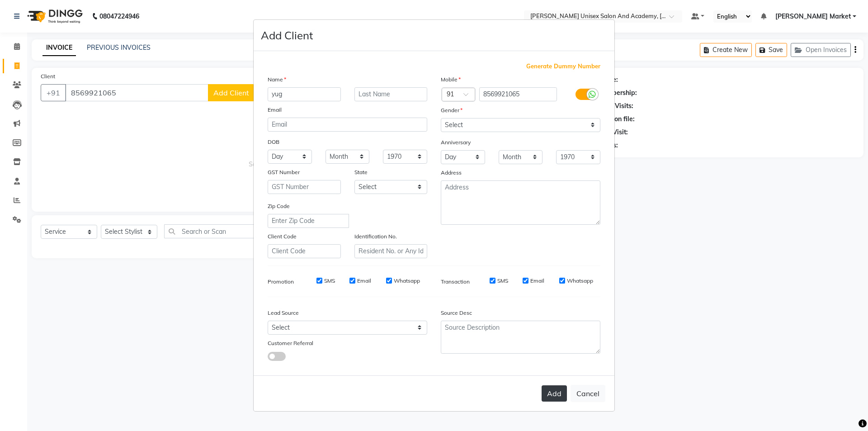  I want to click on label: Transaction, so click(456, 281).